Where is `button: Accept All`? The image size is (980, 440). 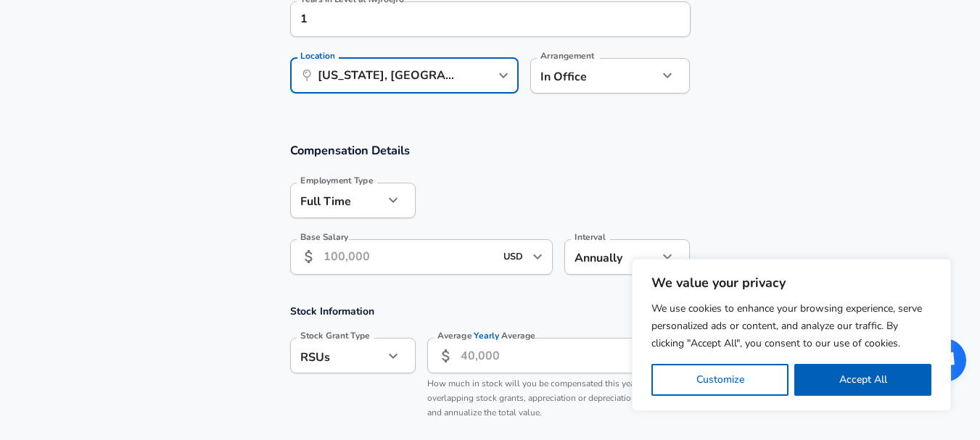
button: Accept All is located at coordinates (863, 380).